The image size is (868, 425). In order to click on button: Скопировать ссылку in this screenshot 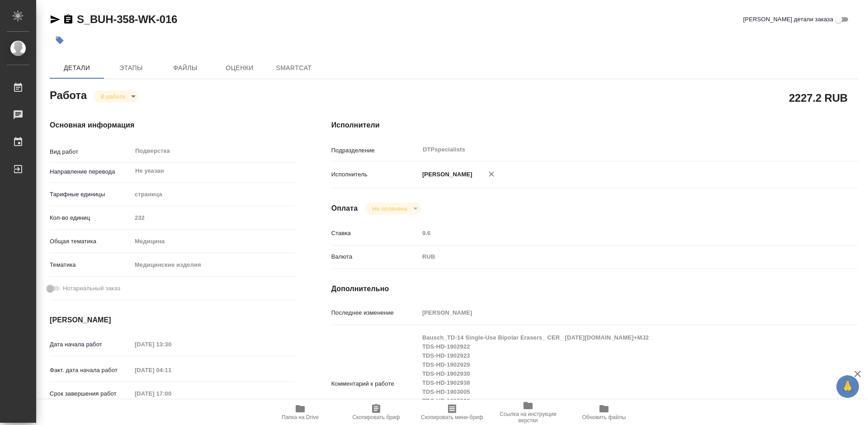, I will do `click(68, 20)`.